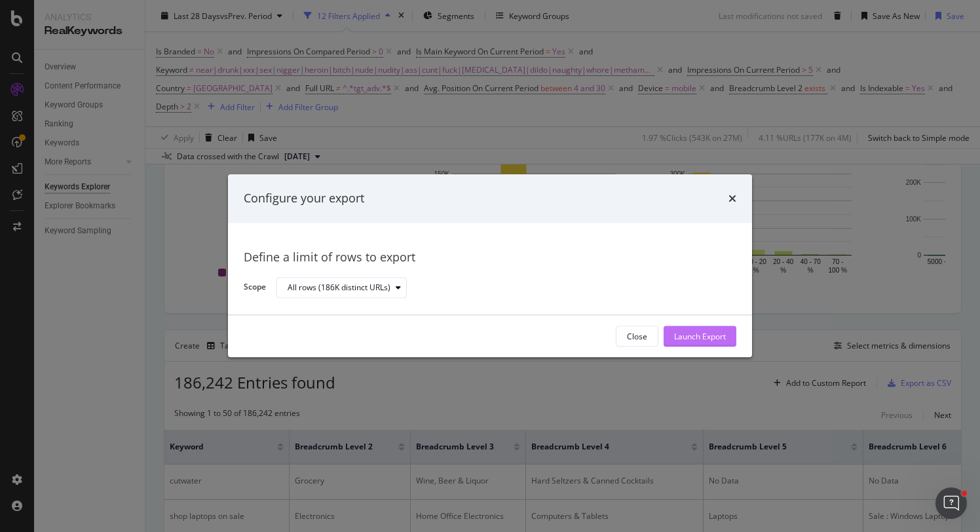 This screenshot has height=532, width=980. What do you see at coordinates (339, 288) in the screenshot?
I see `div: All rows (186K distinct URLs)` at bounding box center [339, 288].